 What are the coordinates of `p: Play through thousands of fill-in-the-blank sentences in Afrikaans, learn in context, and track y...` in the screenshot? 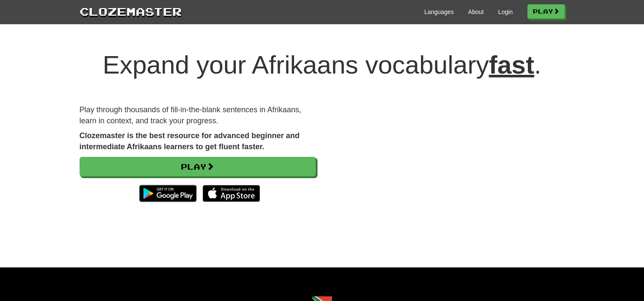 It's located at (198, 115).